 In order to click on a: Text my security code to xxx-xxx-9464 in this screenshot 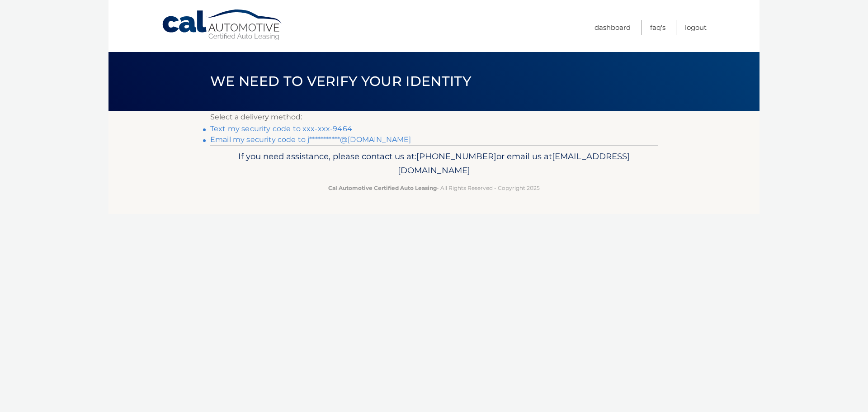, I will do `click(281, 129)`.